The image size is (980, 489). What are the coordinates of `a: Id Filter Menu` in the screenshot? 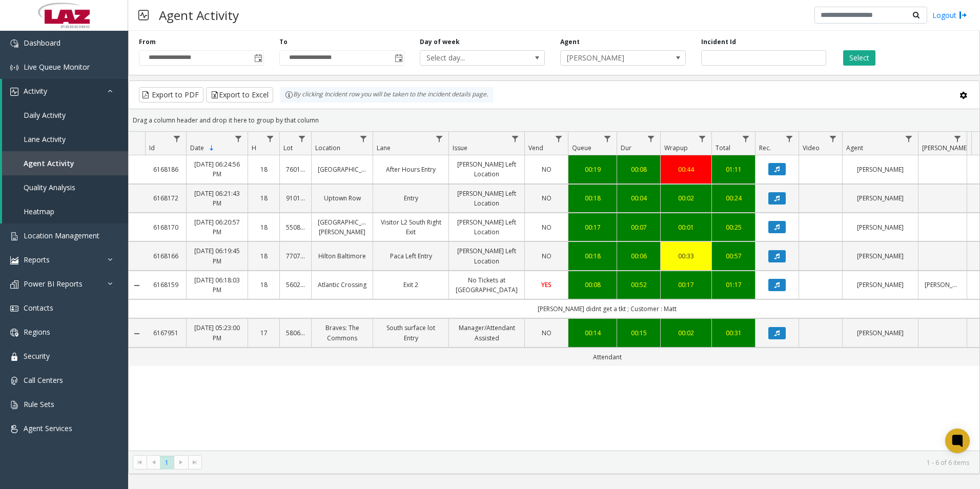 It's located at (177, 138).